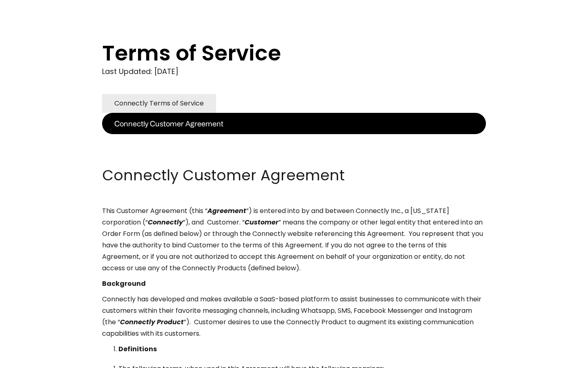 This screenshot has width=588, height=368. What do you see at coordinates (277, 53) in the screenshot?
I see `h1: Terms of Service` at bounding box center [277, 53].